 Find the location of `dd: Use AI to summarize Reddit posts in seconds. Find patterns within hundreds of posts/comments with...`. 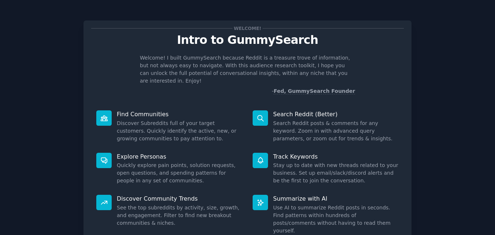

dd: Use AI to summarize Reddit posts in seconds. Find patterns within hundreds of posts/comments with... is located at coordinates (335, 220).